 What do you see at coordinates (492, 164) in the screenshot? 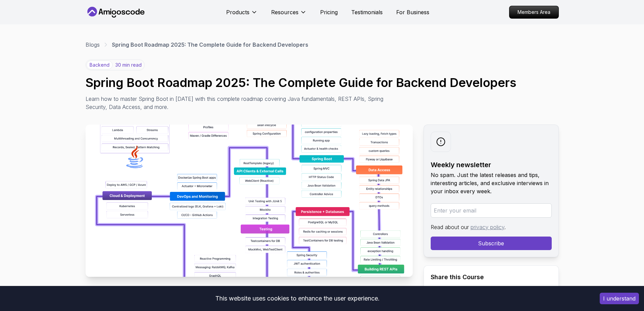
I see `h2: Weekly newsletter` at bounding box center [492, 164].